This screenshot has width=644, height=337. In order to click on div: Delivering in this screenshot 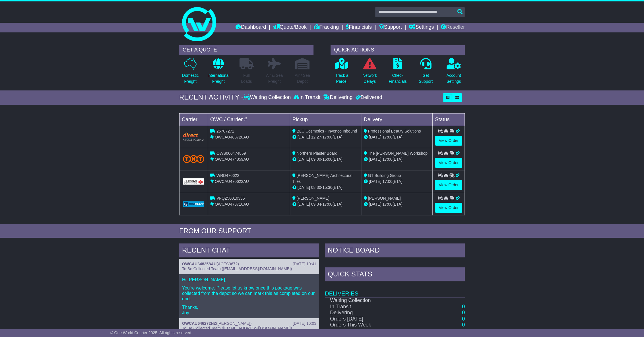, I will do `click(338, 98)`.